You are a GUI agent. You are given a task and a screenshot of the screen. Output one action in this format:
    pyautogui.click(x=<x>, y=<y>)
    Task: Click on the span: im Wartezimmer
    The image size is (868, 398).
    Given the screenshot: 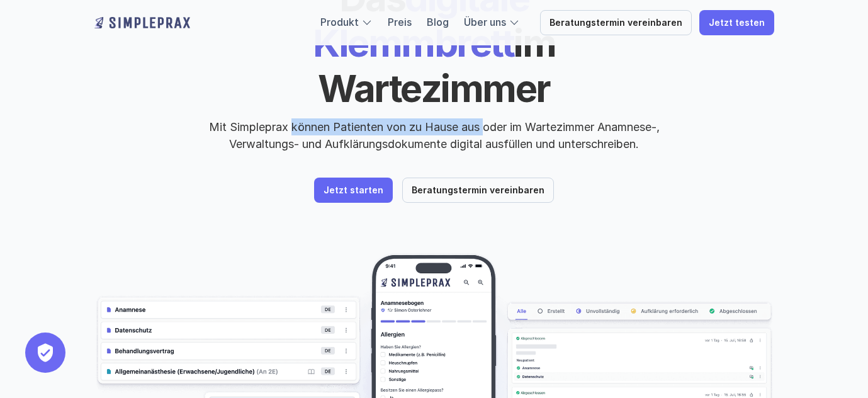 What is the action you would take?
    pyautogui.click(x=440, y=65)
    